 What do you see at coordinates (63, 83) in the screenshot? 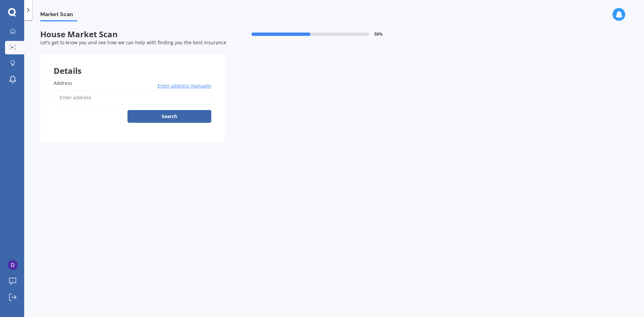
I see `span: Address` at bounding box center [63, 83].